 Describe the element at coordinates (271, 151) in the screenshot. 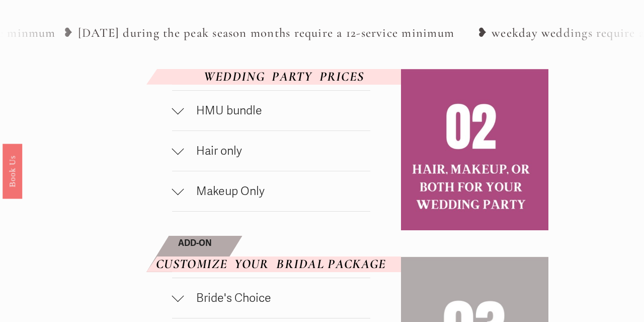

I see `button: Hair only` at that location.